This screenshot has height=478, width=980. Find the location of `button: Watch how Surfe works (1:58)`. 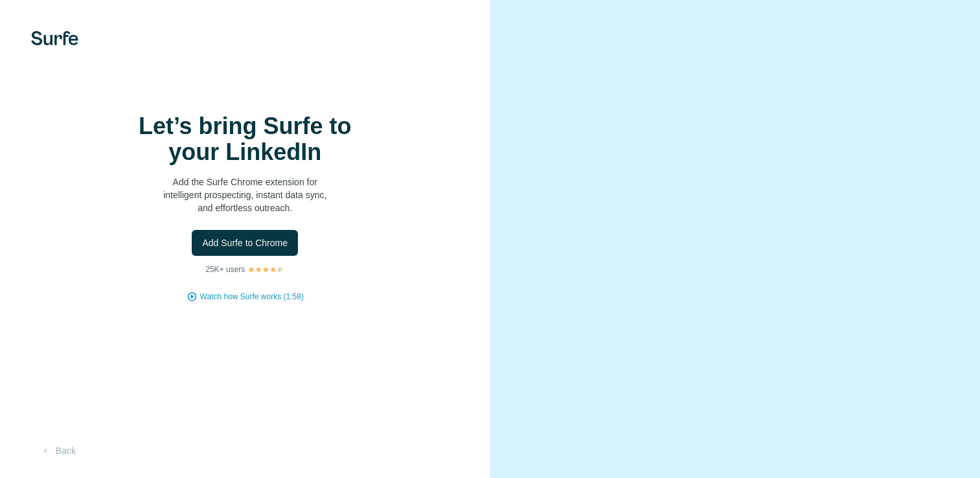

button: Watch how Surfe works (1:58) is located at coordinates (252, 297).